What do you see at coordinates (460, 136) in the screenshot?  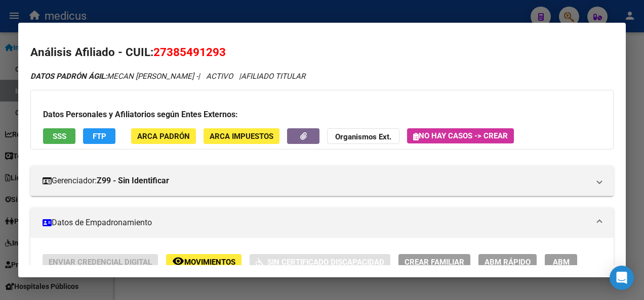 I see `span: No hay casos -> Crear` at bounding box center [460, 136].